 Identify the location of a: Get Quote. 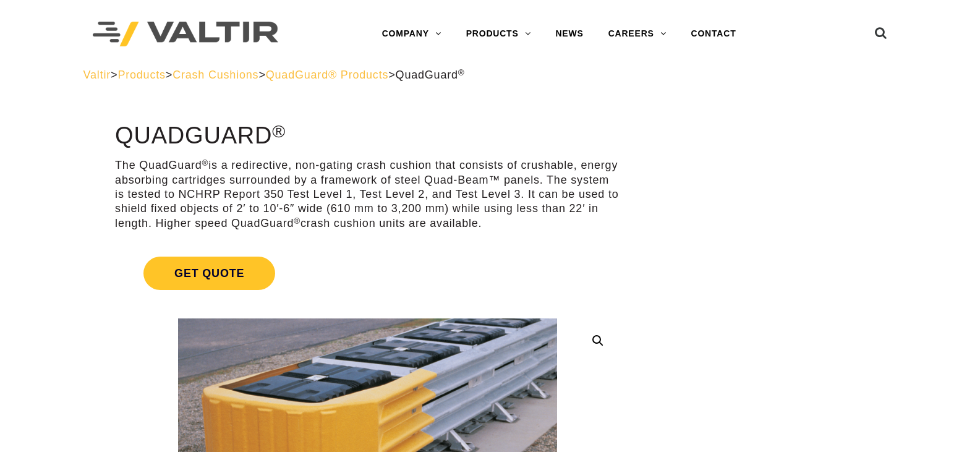
(367, 274).